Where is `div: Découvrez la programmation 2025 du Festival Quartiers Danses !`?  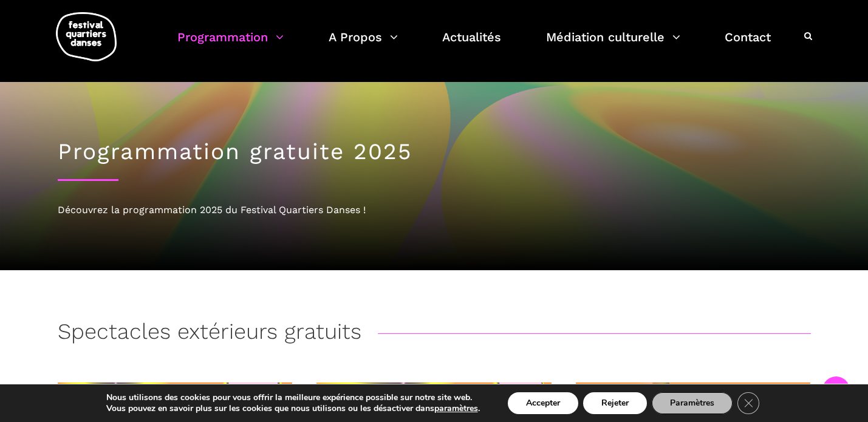 div: Découvrez la programmation 2025 du Festival Quartiers Danses ! is located at coordinates (434, 210).